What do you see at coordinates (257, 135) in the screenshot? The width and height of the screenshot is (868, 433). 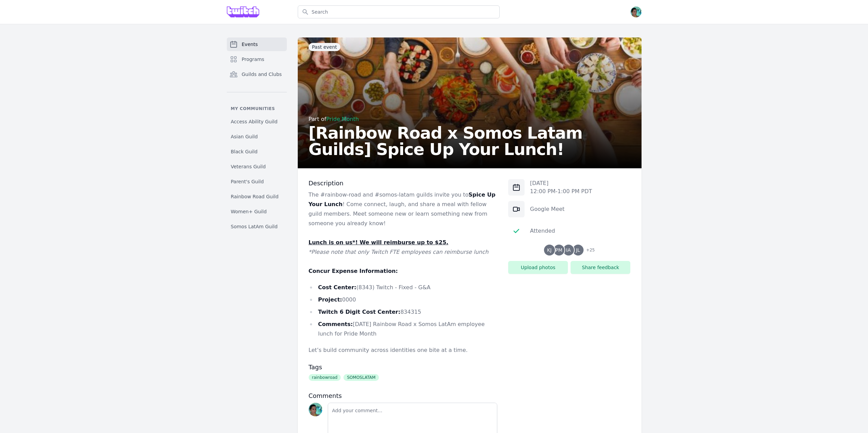 I see `nav: Sidebar` at bounding box center [257, 135].